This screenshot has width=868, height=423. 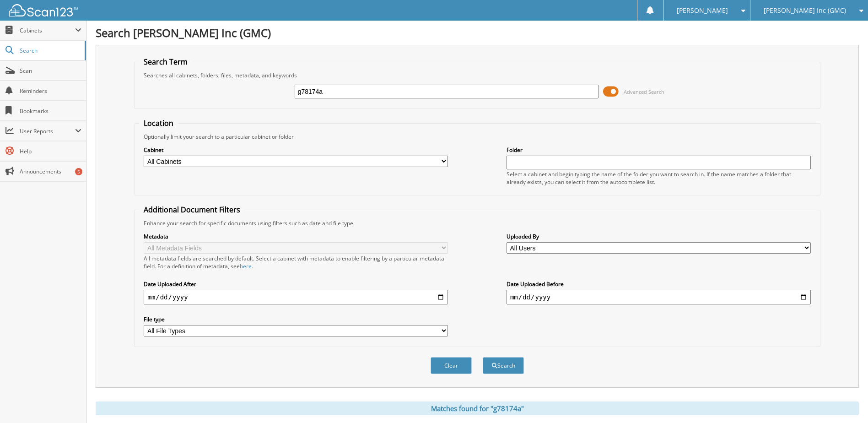 I want to click on legend: Search Term, so click(x=166, y=62).